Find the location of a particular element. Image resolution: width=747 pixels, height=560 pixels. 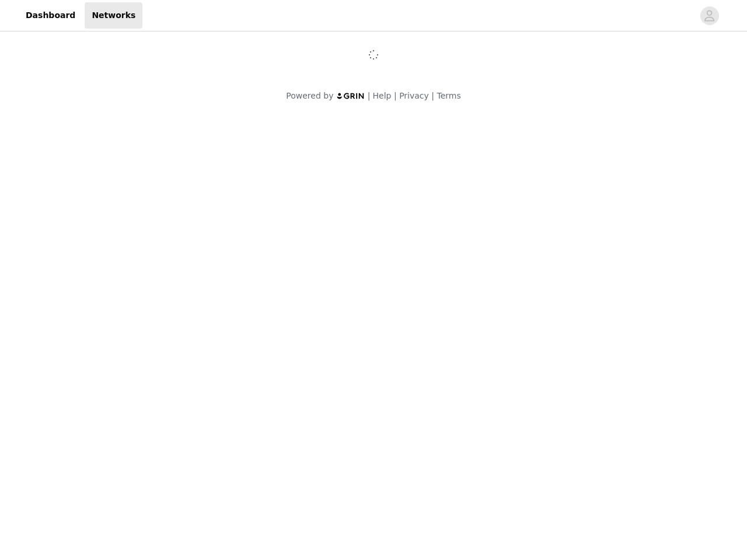

span: Powered by is located at coordinates (309, 96).